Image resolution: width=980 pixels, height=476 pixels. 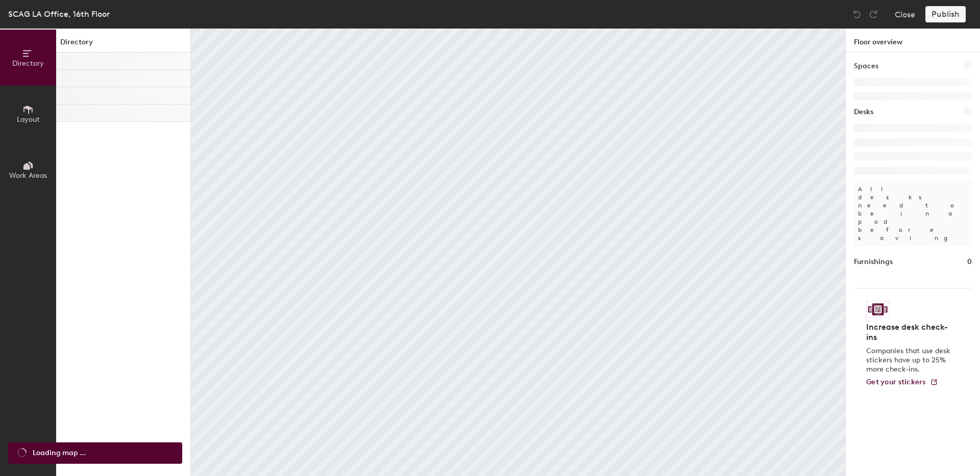 I want to click on p: Companies that use desk stickers have up to 25% more check-ins., so click(x=910, y=360).